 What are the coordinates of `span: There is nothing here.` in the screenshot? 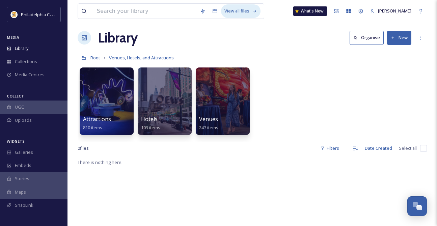 It's located at (100, 162).